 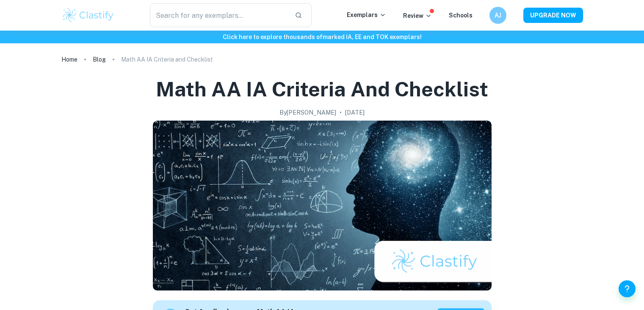 I want to click on img: Clastify logo, so click(x=88, y=15).